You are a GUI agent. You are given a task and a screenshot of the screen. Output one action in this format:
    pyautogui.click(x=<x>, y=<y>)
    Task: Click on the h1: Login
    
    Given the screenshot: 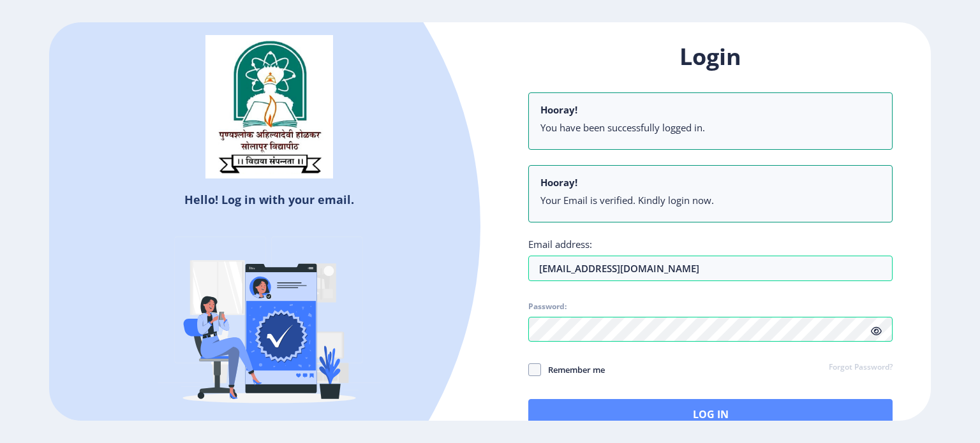 What is the action you would take?
    pyautogui.click(x=710, y=57)
    